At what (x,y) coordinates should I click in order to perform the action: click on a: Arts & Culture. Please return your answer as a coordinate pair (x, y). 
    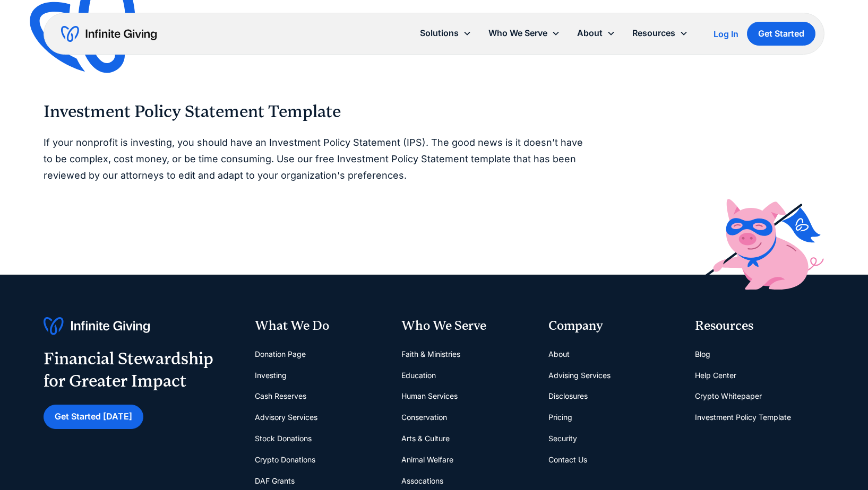
    Looking at the image, I should click on (425, 439).